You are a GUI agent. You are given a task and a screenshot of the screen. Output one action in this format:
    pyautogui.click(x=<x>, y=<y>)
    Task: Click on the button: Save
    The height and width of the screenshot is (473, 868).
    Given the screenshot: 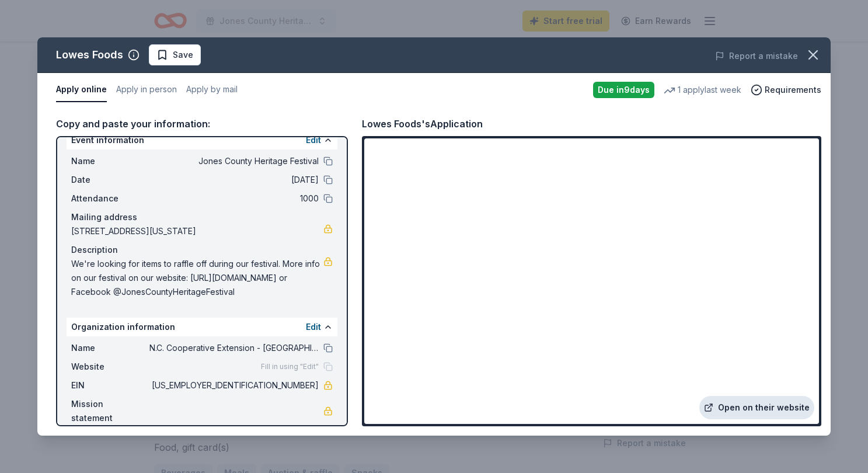 What is the action you would take?
    pyautogui.click(x=175, y=55)
    